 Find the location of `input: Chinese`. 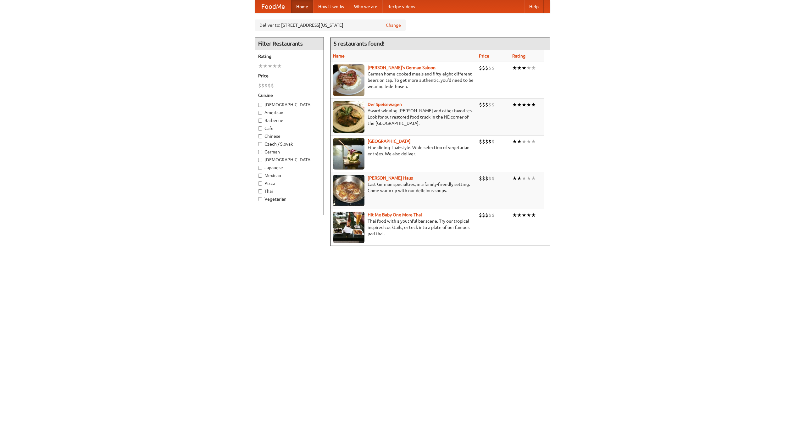

input: Chinese is located at coordinates (260, 136).